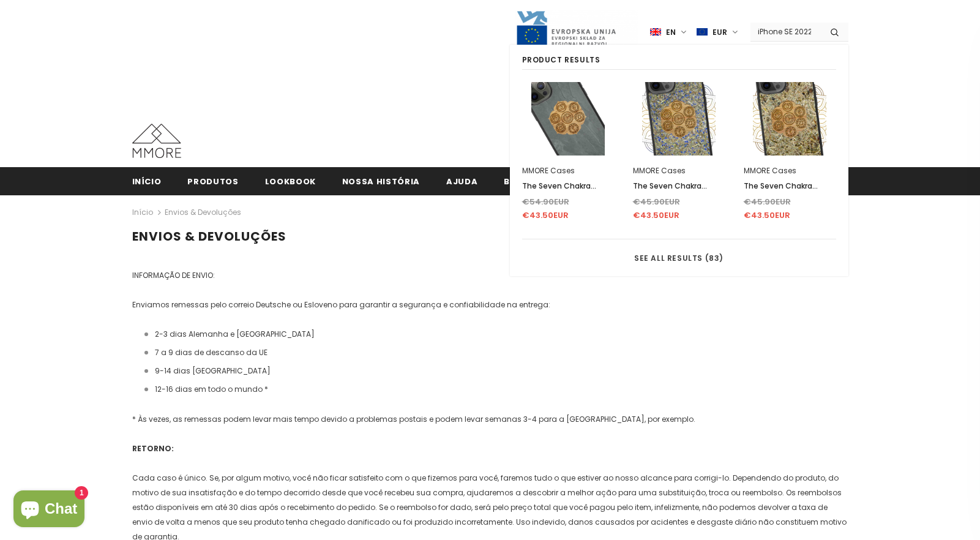  I want to click on img: Alpine Hay with All Seven Chakra Symbol Phone Case, so click(790, 119).